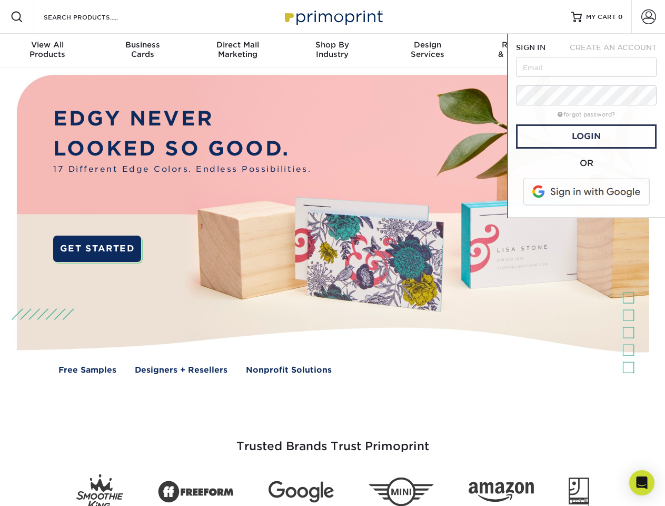  I want to click on span: Design, so click(428, 45).